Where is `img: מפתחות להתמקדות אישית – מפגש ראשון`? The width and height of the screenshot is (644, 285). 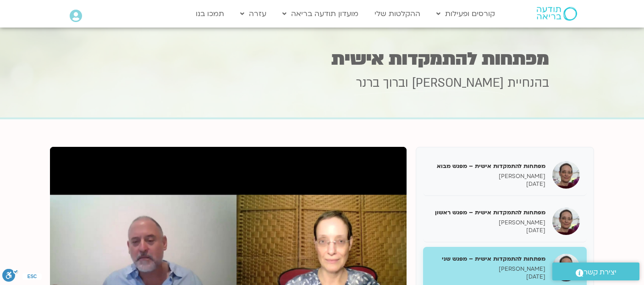
img: מפתחות להתמקדות אישית – מפגש ראשון is located at coordinates (566, 221).